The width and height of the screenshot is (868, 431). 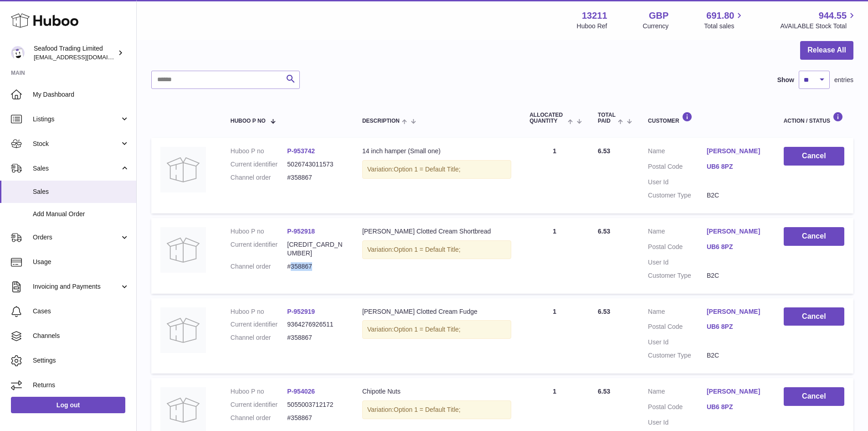 I want to click on a: P-952919, so click(x=301, y=312).